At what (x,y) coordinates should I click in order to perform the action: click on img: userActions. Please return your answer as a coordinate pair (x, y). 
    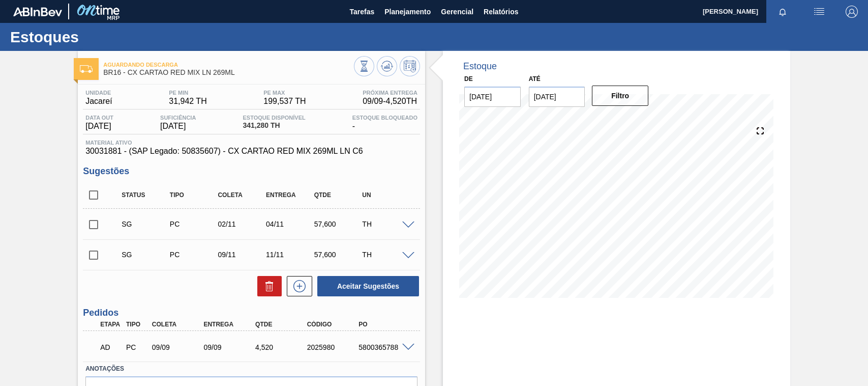
    Looking at the image, I should click on (819, 12).